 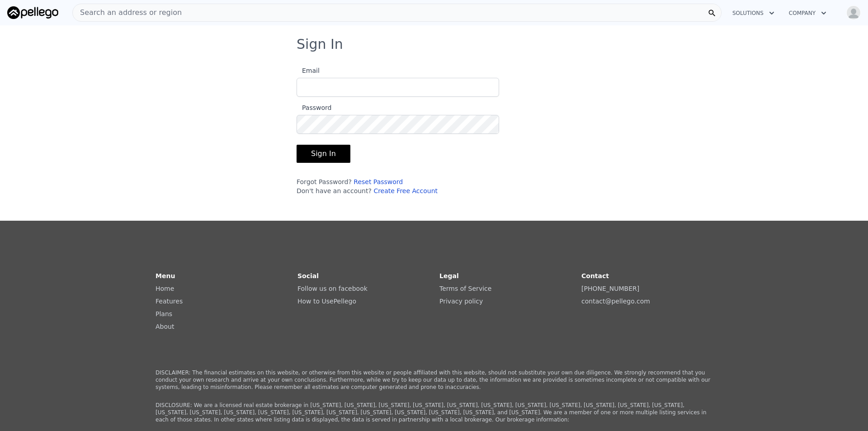 I want to click on img: avatar, so click(x=853, y=12).